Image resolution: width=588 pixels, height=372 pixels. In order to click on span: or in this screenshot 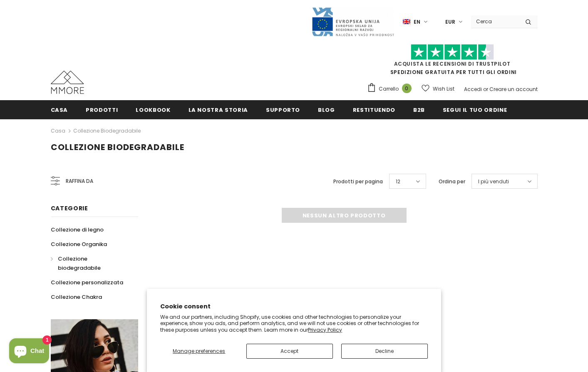, I will do `click(486, 89)`.